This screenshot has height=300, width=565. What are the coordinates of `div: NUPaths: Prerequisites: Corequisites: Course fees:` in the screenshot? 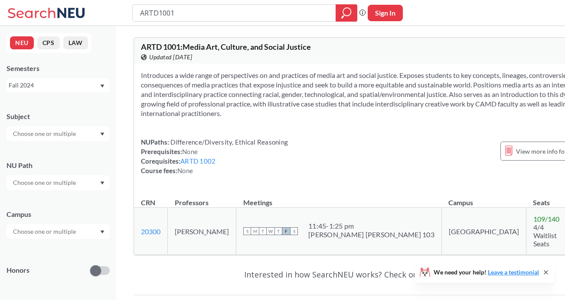 It's located at (214, 157).